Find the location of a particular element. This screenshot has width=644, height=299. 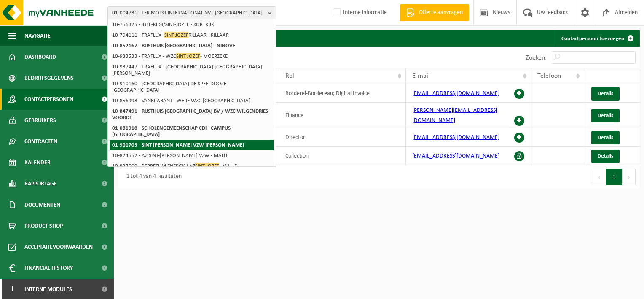

button: 1 is located at coordinates (614, 177).